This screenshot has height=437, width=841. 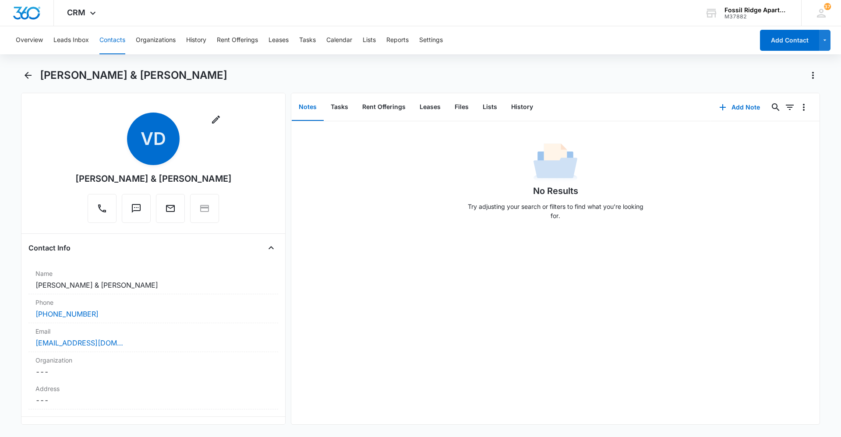 What do you see at coordinates (555, 191) in the screenshot?
I see `h1: No Results` at bounding box center [555, 191].